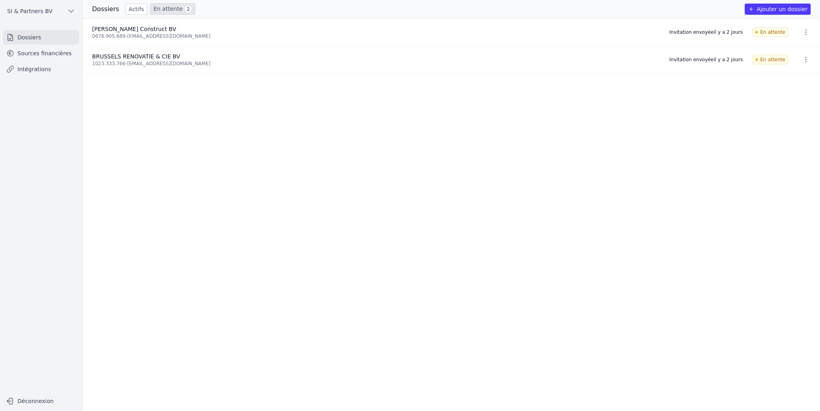 The width and height of the screenshot is (820, 411). Describe the element at coordinates (41, 401) in the screenshot. I see `button: Déconnexion` at that location.